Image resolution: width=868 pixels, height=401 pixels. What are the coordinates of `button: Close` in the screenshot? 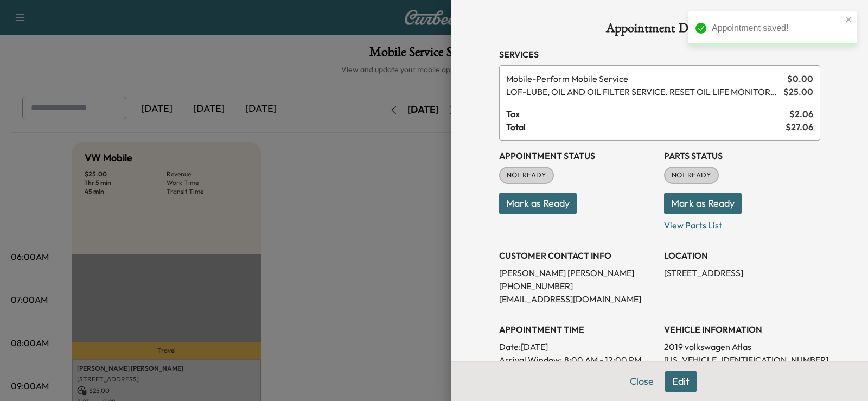 It's located at (642, 382).